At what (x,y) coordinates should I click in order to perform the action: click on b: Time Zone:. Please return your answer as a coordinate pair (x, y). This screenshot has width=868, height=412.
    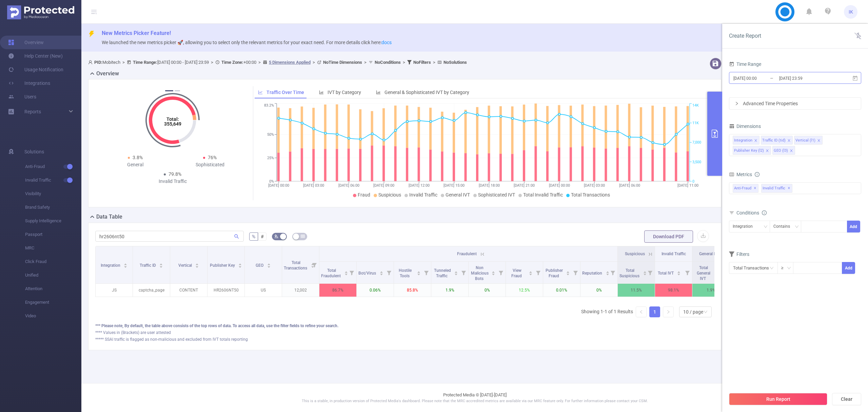
    Looking at the image, I should click on (232, 62).